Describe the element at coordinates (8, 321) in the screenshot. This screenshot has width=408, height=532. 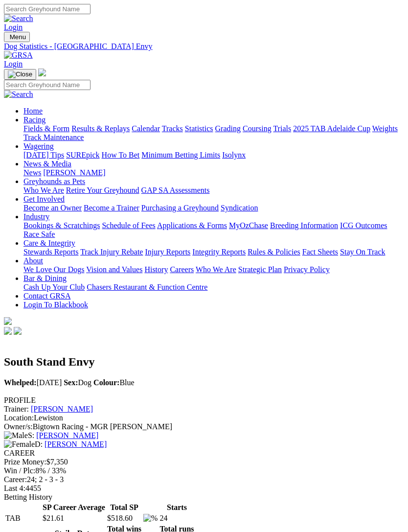
I see `img: logo-grsa-white.png` at that location.